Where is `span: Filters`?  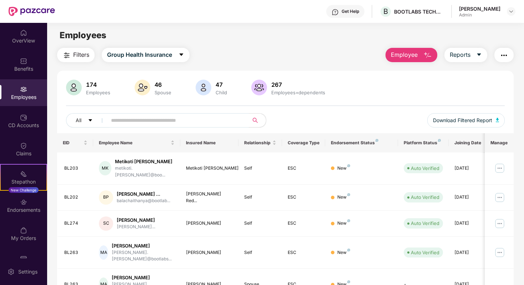
span: Filters is located at coordinates (81, 55).